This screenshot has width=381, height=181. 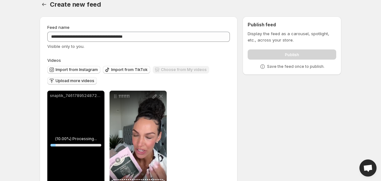 I want to click on h2: Publish feed, so click(x=291, y=25).